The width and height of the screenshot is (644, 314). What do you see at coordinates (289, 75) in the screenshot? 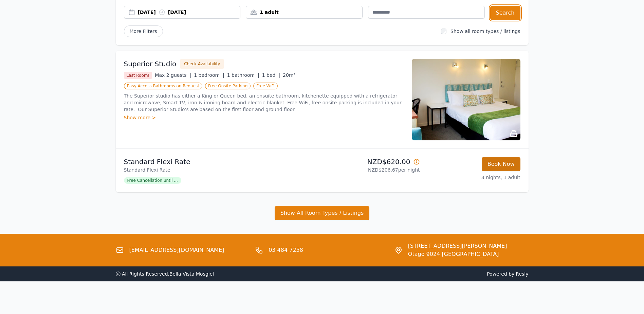
I see `span: 20m²` at bounding box center [289, 75].